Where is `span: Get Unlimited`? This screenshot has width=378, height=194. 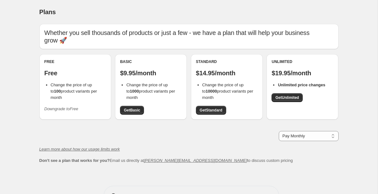 span: Get Unlimited is located at coordinates (287, 98).